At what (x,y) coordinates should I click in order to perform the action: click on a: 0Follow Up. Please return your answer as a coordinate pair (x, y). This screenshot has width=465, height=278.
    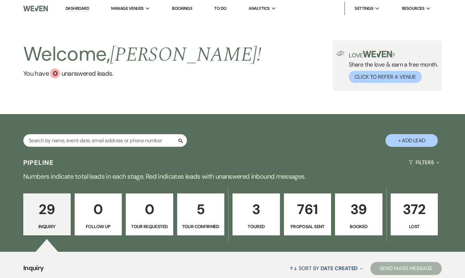
    Looking at the image, I should click on (98, 214).